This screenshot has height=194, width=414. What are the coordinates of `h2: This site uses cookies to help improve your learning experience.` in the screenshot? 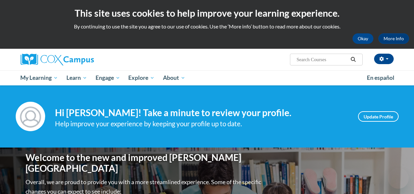 It's located at (207, 13).